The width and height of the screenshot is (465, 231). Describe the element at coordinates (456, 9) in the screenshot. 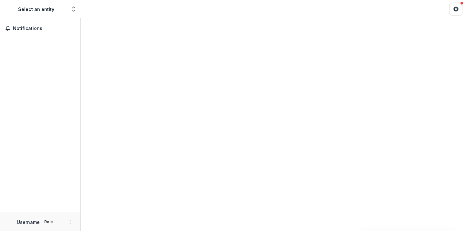

I see `button: Get Help` at that location.